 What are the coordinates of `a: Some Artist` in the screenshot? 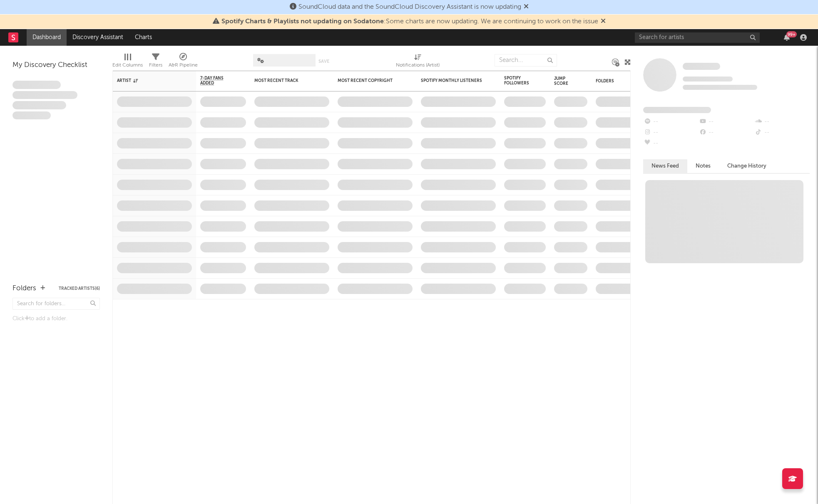 It's located at (702, 67).